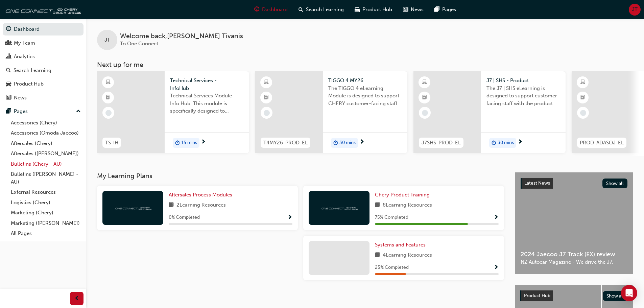  Describe the element at coordinates (365, 65) in the screenshot. I see `h3: Next up for me` at that location.